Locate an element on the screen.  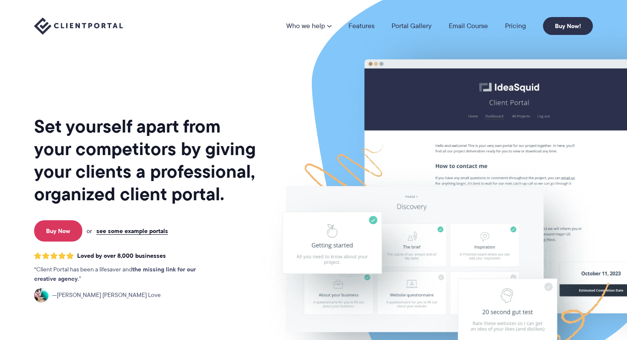
a: Pricing is located at coordinates (515, 26).